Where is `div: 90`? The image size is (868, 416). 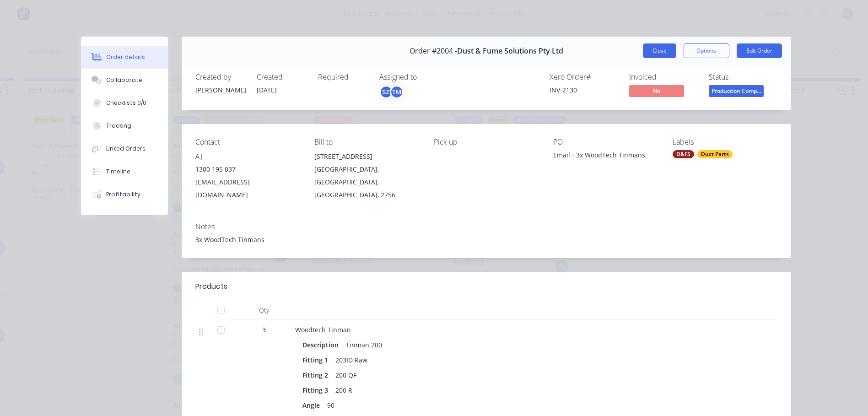 div: 90 is located at coordinates (331, 406).